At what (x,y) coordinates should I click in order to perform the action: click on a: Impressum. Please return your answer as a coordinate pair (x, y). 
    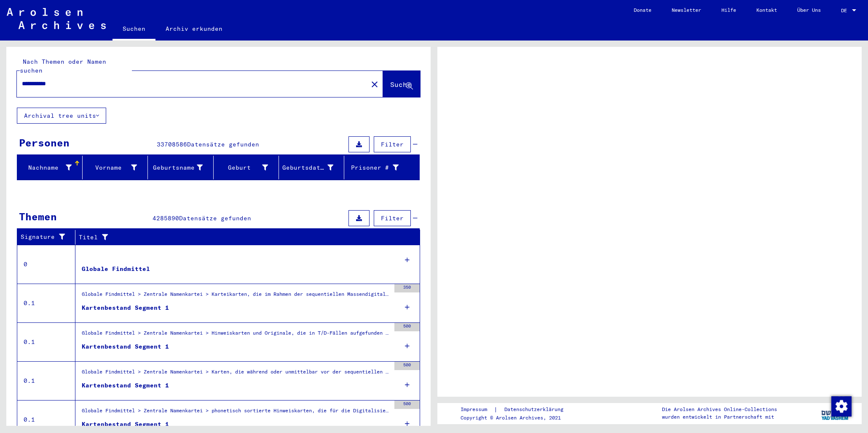
    Looking at the image, I should click on (477, 409).